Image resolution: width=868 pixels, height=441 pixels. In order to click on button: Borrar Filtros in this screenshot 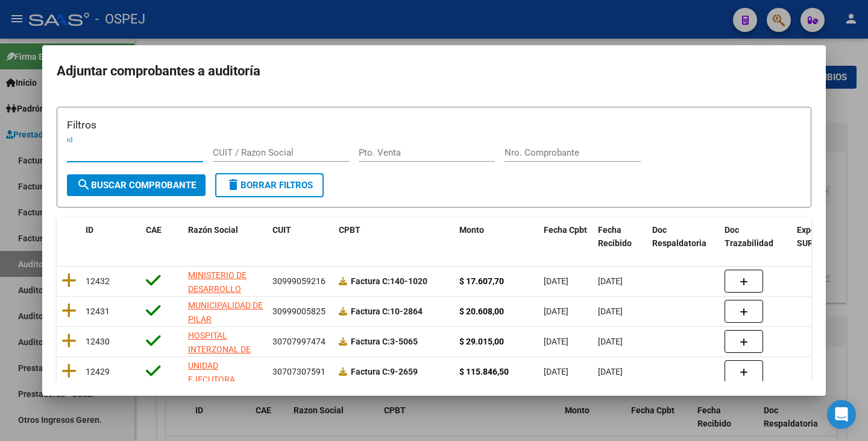, I will do `click(270, 185)`.